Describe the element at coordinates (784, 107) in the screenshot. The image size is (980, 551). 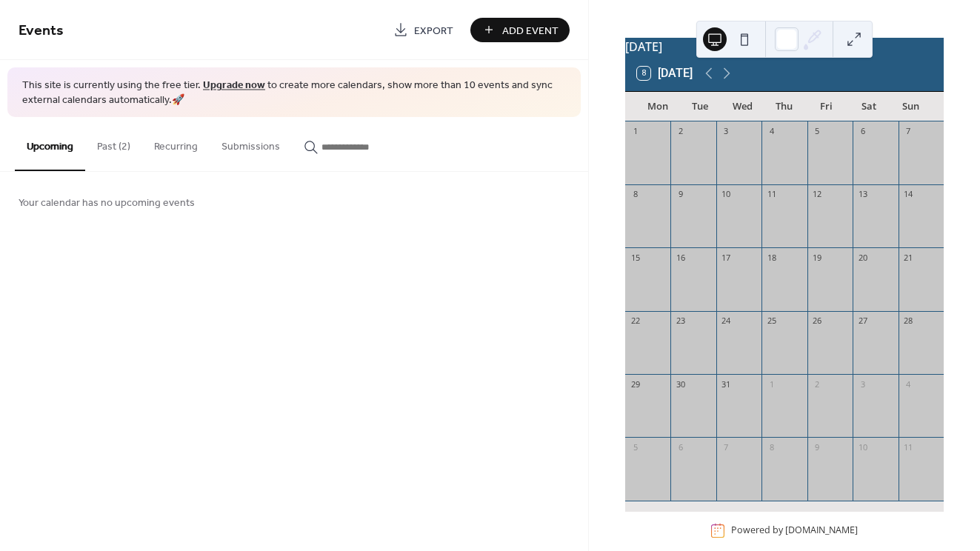
I see `div: Thu` at that location.